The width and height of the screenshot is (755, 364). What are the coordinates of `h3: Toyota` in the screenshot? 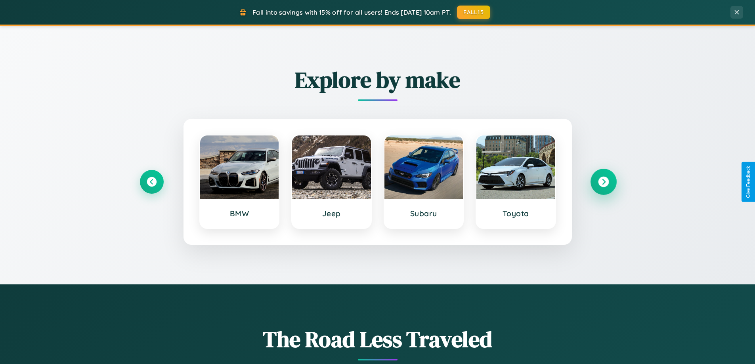 It's located at (515, 214).